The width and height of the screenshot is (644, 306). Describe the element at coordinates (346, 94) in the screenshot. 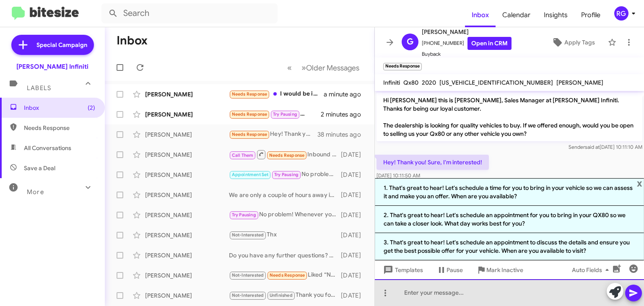

I see `div: a minute ago` at that location.